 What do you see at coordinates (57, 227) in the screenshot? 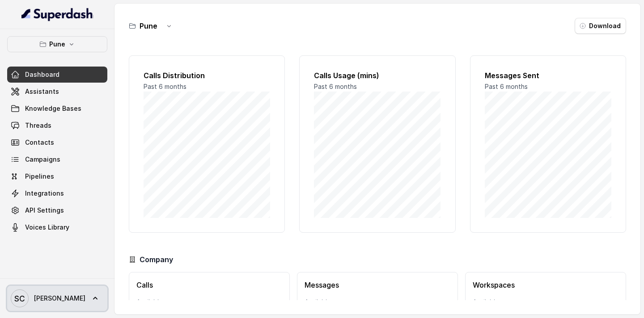
I see `a: Voices Library` at bounding box center [57, 227].